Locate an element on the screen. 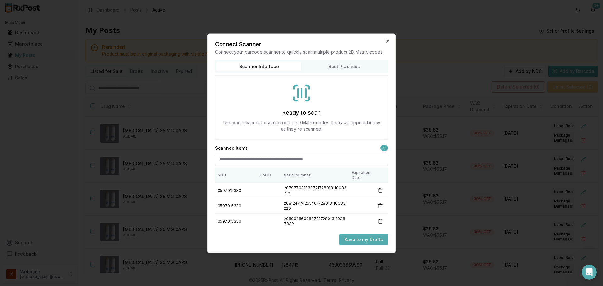 The width and height of the screenshot is (603, 286). h3: Ready to scan is located at coordinates (301, 112).